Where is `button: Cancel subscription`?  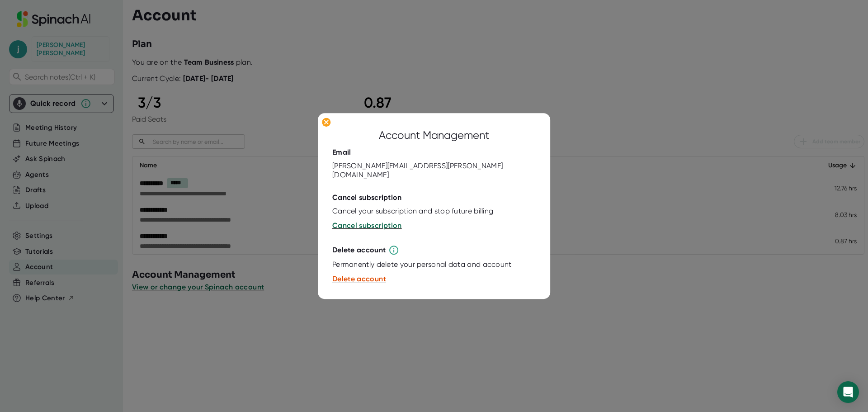
button: Cancel subscription is located at coordinates (367, 226).